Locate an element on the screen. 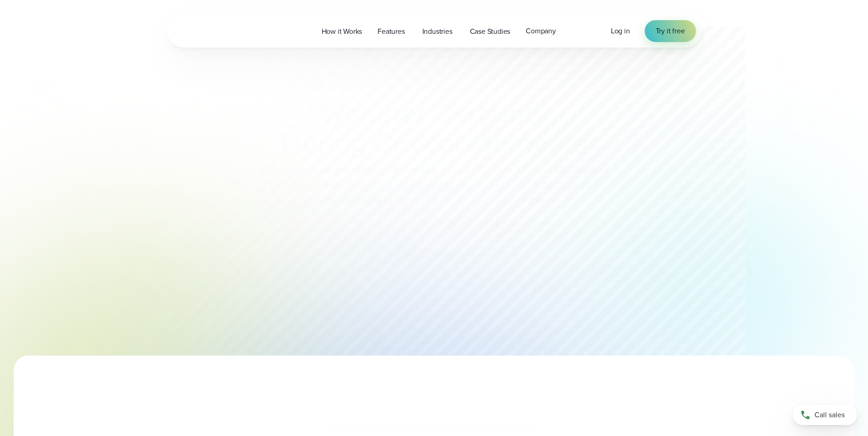 The height and width of the screenshot is (436, 868). span: How it Works is located at coordinates (342, 32).